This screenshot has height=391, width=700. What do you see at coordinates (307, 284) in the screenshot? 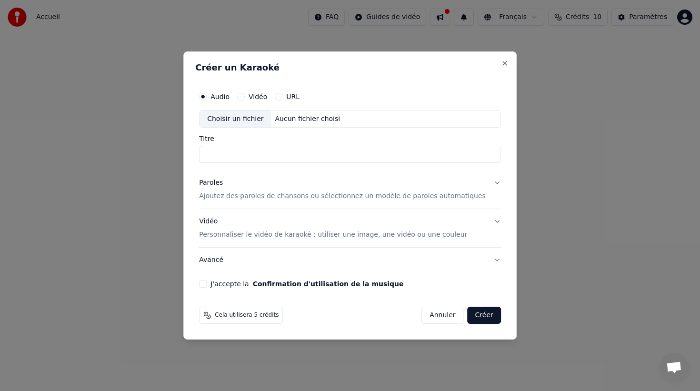
I see `label: J'accepte la` at bounding box center [307, 284].